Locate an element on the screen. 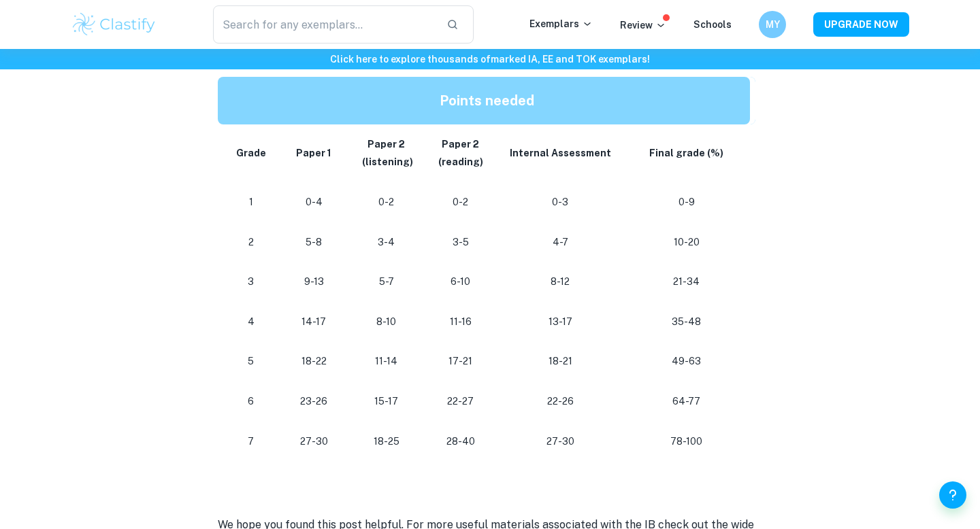  p: 0-4 is located at coordinates (313, 202).